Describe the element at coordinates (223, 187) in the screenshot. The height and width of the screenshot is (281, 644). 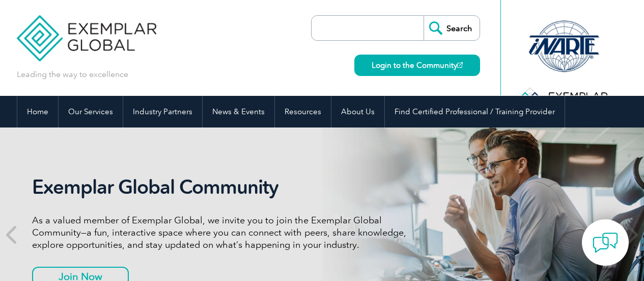
I see `h2: Exemplar Global Community` at that location.